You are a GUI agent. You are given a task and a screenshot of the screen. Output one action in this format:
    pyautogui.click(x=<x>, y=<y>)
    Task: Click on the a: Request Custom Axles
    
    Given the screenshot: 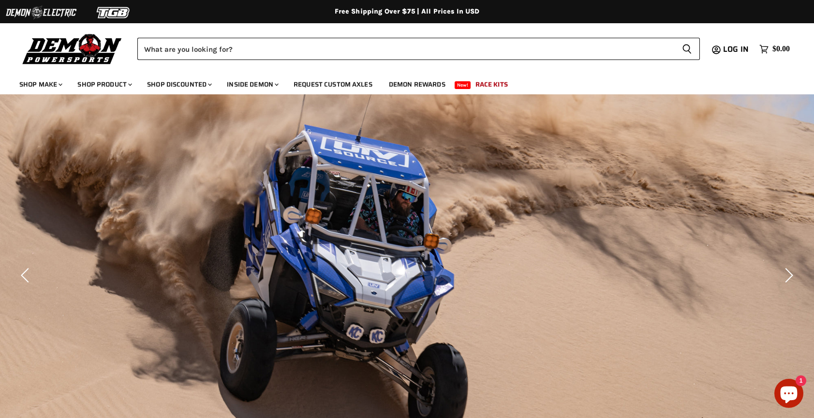 What is the action you would take?
    pyautogui.click(x=333, y=84)
    